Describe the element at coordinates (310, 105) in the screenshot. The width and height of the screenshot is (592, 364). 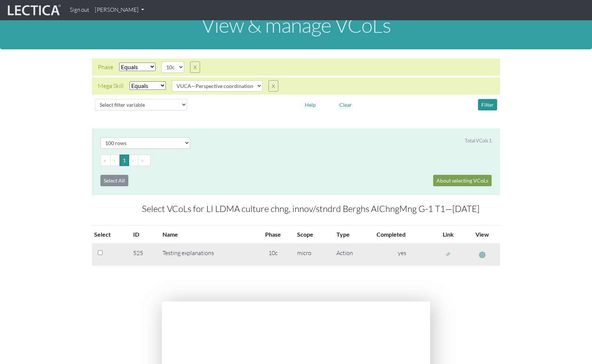
I see `button: Help` at that location.